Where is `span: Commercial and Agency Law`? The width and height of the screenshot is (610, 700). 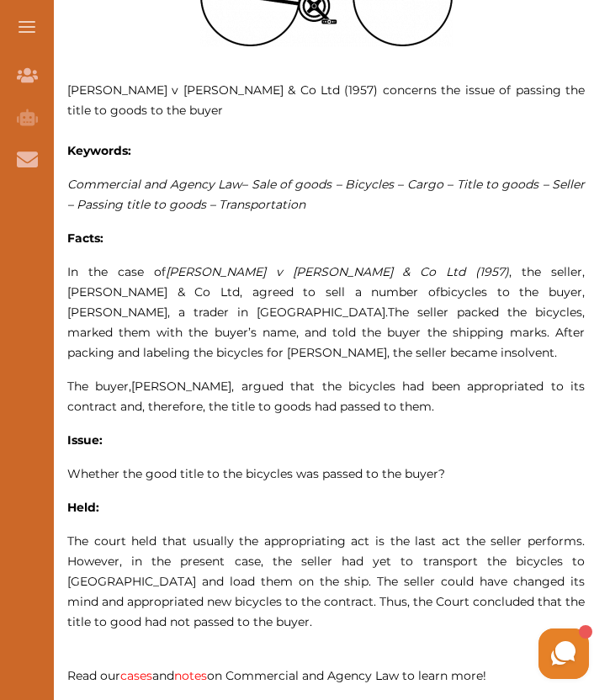 span: Commercial and Agency Law is located at coordinates (154, 184).